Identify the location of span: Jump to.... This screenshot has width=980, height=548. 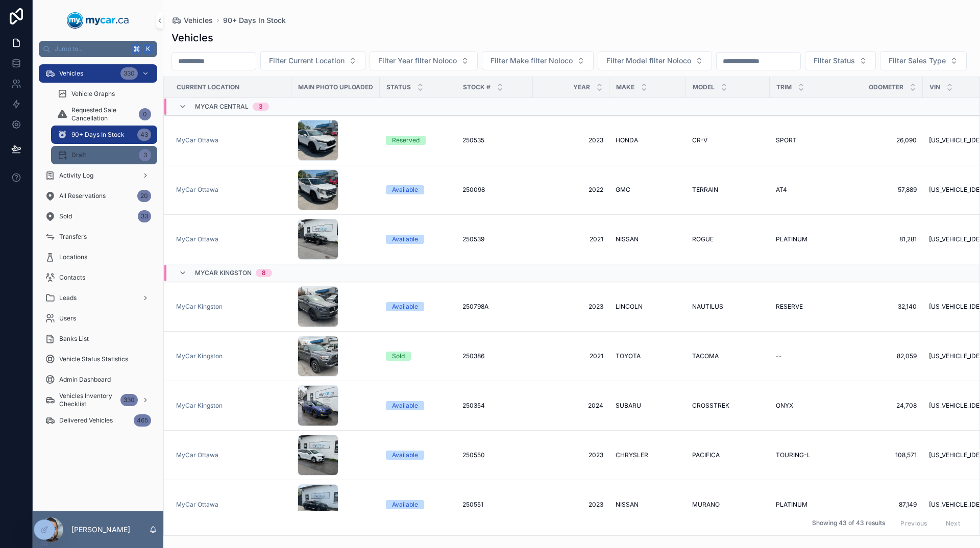
(91, 49).